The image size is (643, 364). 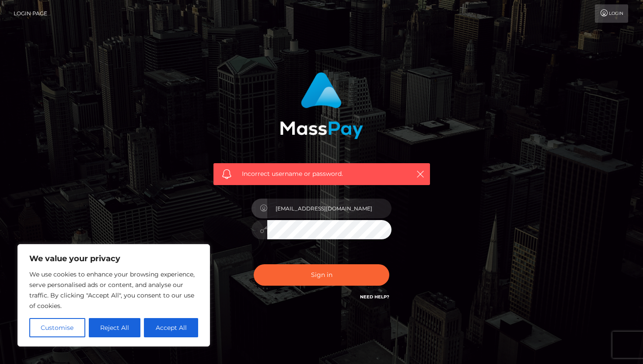 What do you see at coordinates (329, 208) in the screenshot?
I see `input: Username...` at bounding box center [329, 208].